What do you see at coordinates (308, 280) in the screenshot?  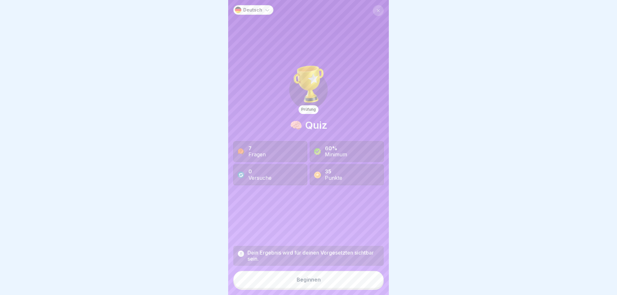 I see `div: Beginnen` at bounding box center [308, 280].